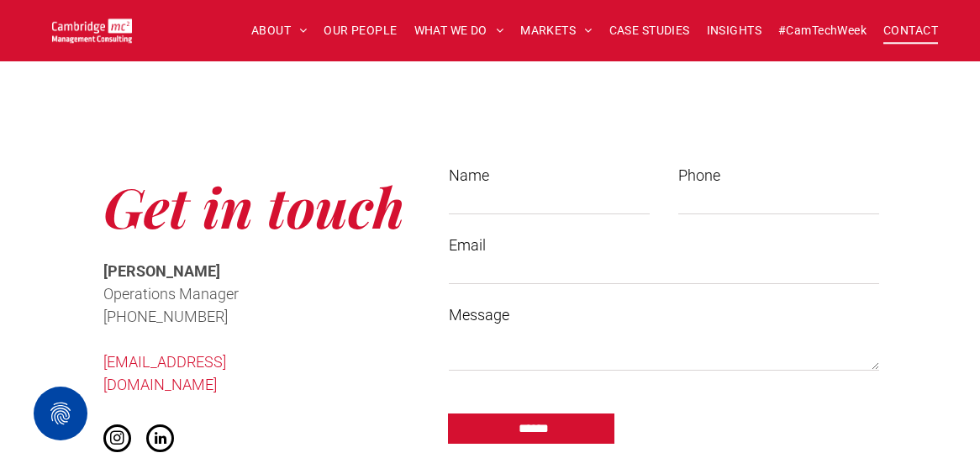 This screenshot has height=474, width=980. I want to click on label: Email, so click(664, 245).